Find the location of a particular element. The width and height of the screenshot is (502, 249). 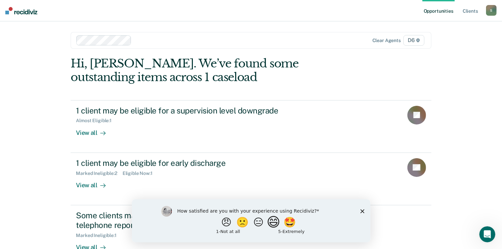

div: S is located at coordinates (491, 10).